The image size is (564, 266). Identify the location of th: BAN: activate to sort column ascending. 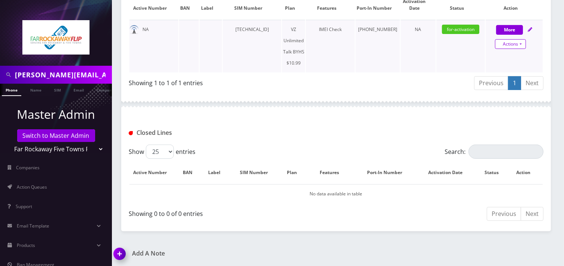
(191, 172).